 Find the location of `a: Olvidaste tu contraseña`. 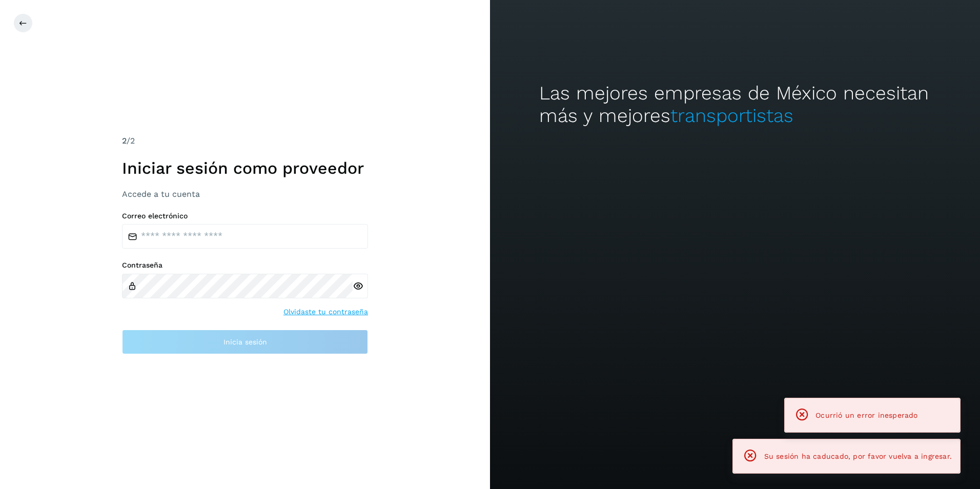

a: Olvidaste tu contraseña is located at coordinates (326, 312).